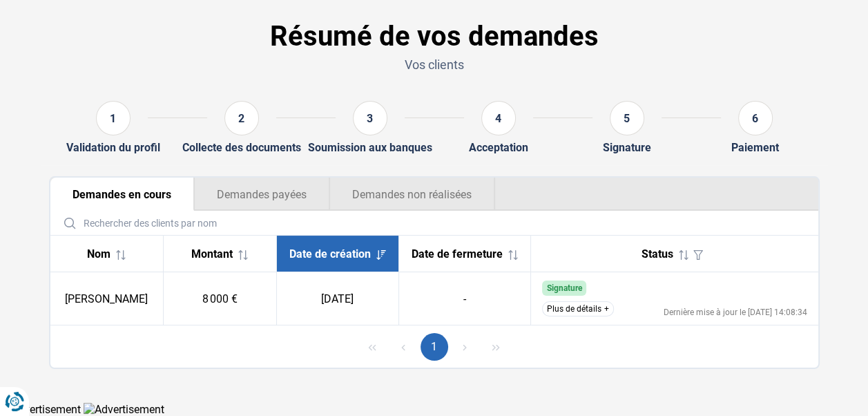 Image resolution: width=868 pixels, height=416 pixels. I want to click on div: 2, so click(242, 118).